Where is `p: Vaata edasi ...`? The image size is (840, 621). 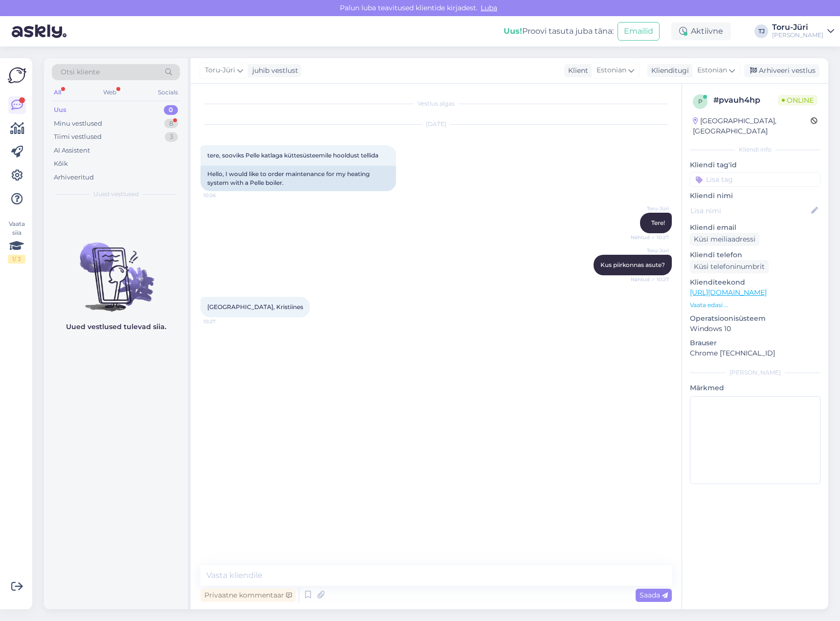 p: Vaata edasi ... is located at coordinates (755, 305).